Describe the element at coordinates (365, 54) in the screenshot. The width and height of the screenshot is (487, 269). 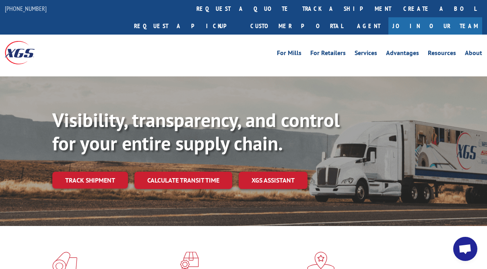
I see `a: Services` at that location.